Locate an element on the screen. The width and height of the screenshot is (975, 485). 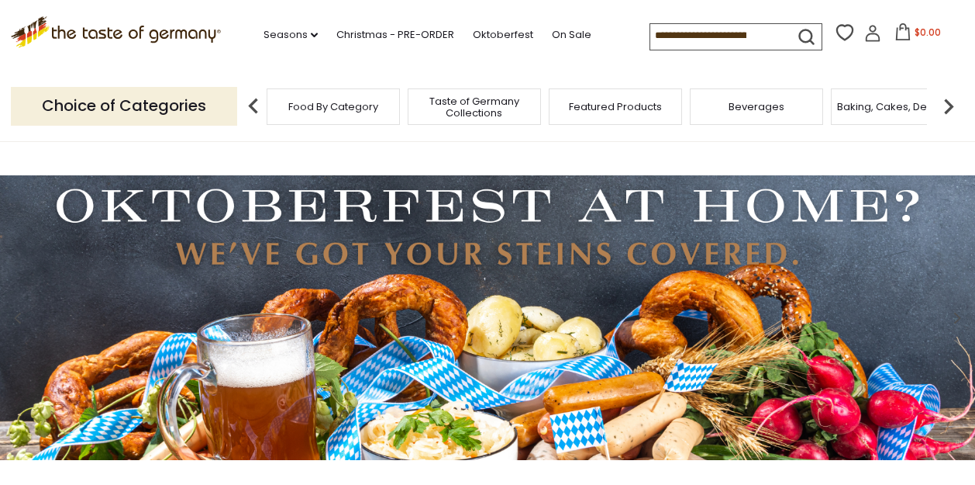
a: Food By Category is located at coordinates (333, 106).